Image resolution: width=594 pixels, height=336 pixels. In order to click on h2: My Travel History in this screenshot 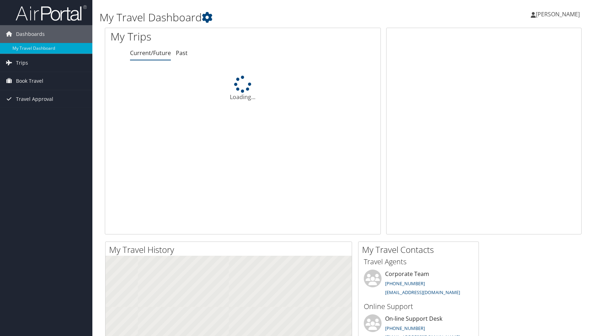, I will do `click(230, 250)`.